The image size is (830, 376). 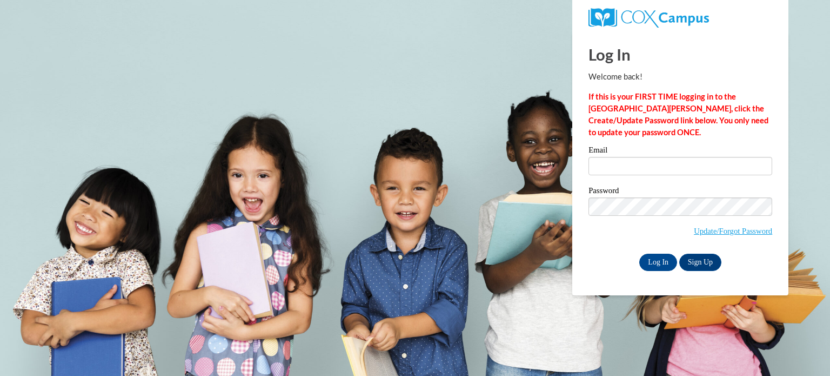 I want to click on a: Update/Forgot Password, so click(x=733, y=231).